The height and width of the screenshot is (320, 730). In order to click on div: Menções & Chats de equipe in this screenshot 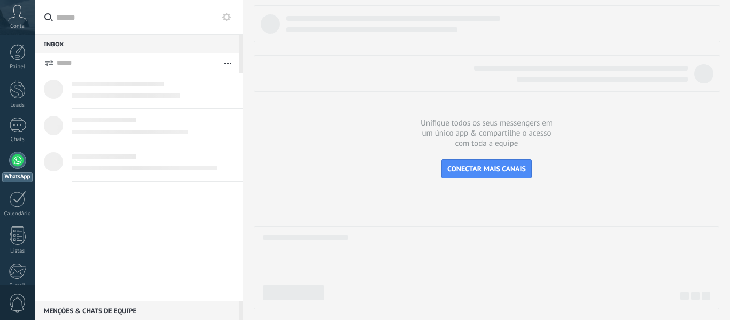, I will do `click(137, 311)`.